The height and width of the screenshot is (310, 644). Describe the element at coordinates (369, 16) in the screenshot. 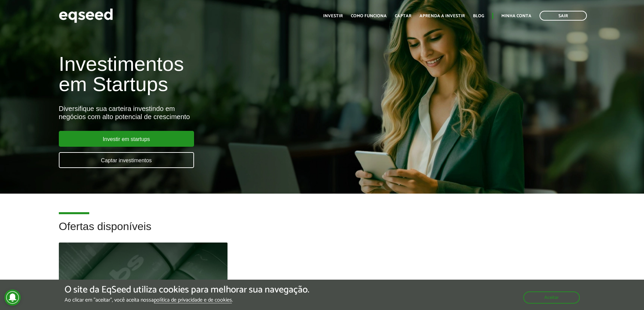

I see `a: Como funciona` at that location.